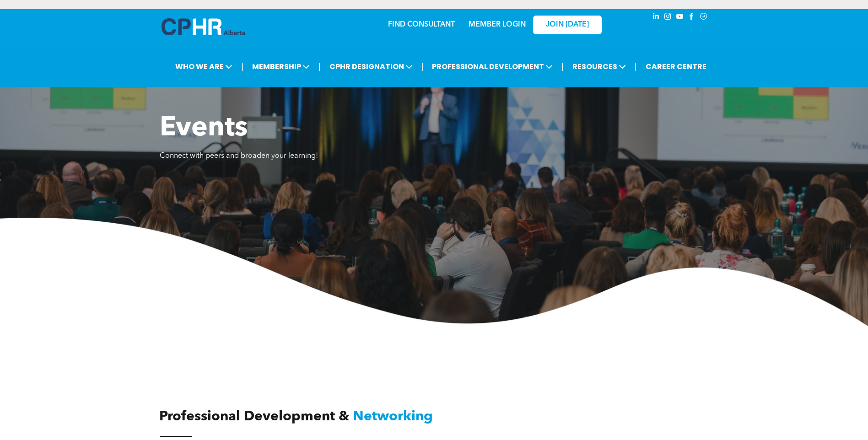 This screenshot has width=868, height=440. Describe the element at coordinates (676, 66) in the screenshot. I see `a: CAREER CENTRE` at that location.